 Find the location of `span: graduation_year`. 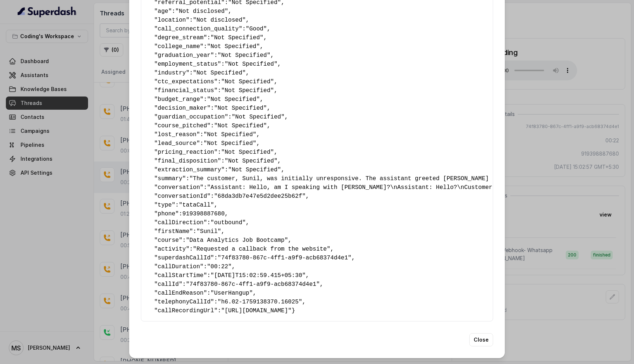

span: graduation_year is located at coordinates (184, 55).